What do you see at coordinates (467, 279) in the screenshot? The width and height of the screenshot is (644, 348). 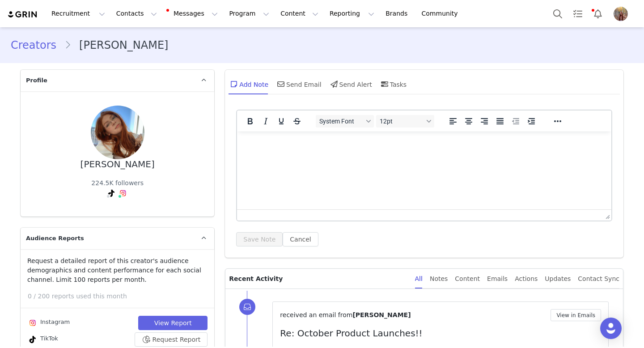 I see `div: Content` at bounding box center [467, 279].